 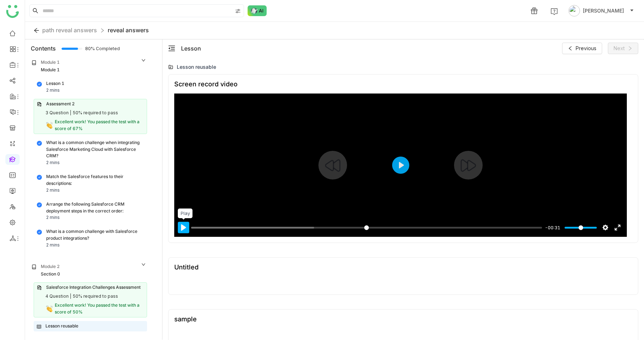 What do you see at coordinates (95, 180) in the screenshot?
I see `div: Match the Salesforce features to their descriptions:` at bounding box center [95, 180].